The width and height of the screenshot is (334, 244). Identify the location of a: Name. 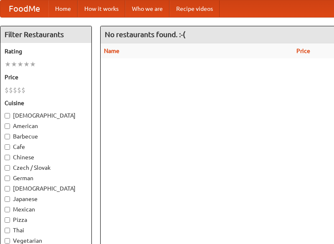
(111, 51).